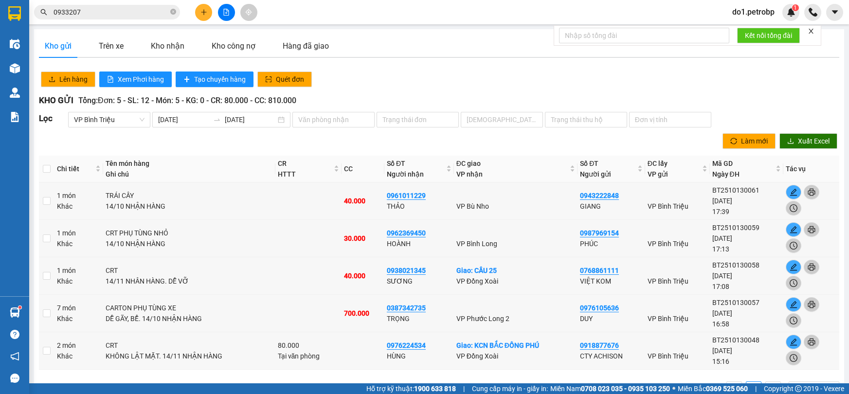  Describe the element at coordinates (406, 308) in the screenshot. I see `span: 0387342735` at that location.